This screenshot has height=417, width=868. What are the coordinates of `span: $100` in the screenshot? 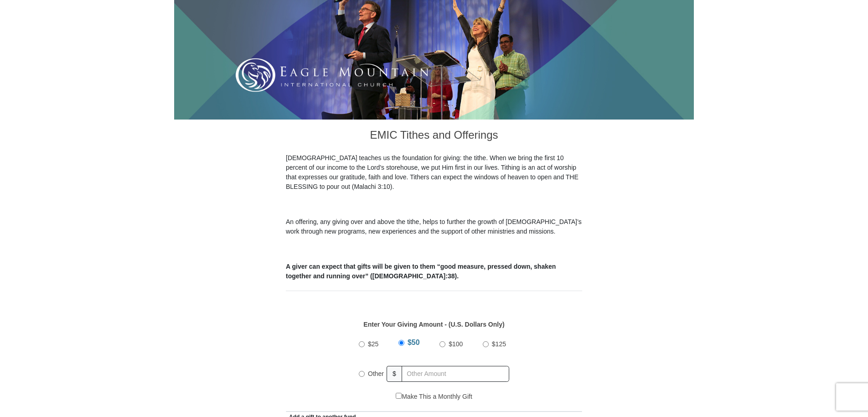 It's located at (456, 344).